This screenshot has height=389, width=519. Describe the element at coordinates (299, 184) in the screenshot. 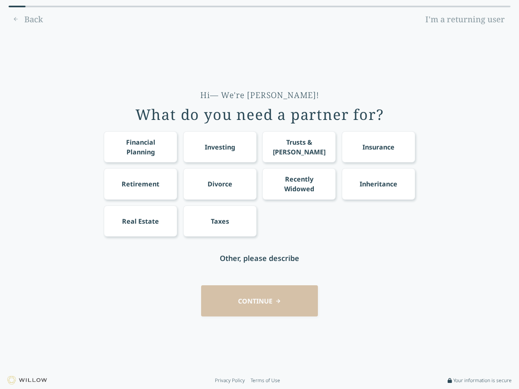

I see `div: Recently Widowed` at that location.